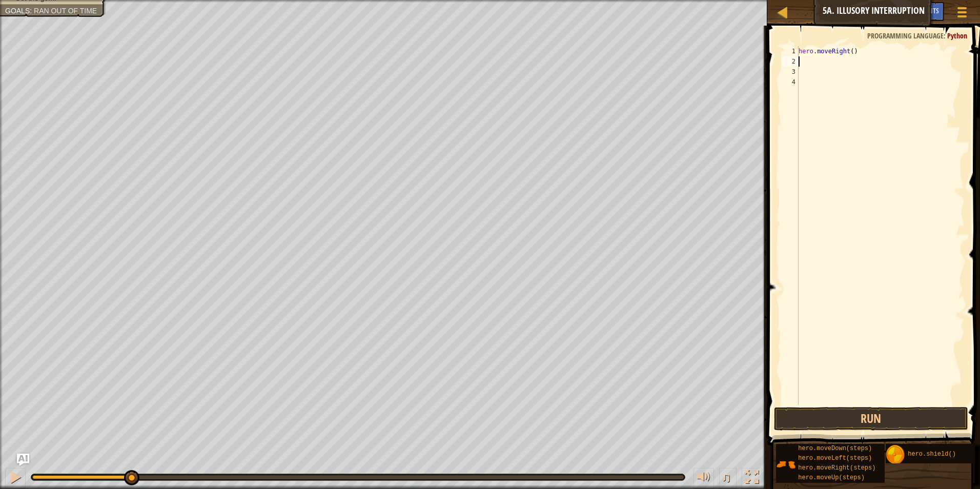 This screenshot has width=980, height=489. I want to click on span: hero.shield(), so click(932, 454).